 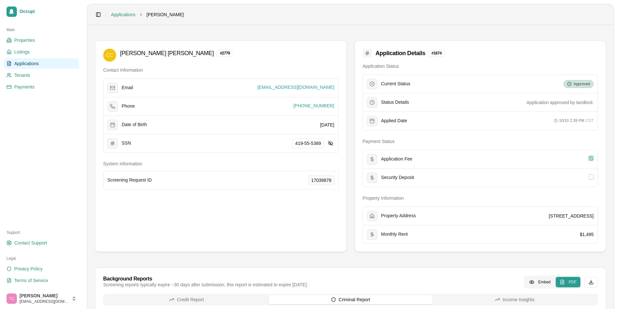 What do you see at coordinates (395, 102) in the screenshot?
I see `span: Status Details` at bounding box center [395, 102].